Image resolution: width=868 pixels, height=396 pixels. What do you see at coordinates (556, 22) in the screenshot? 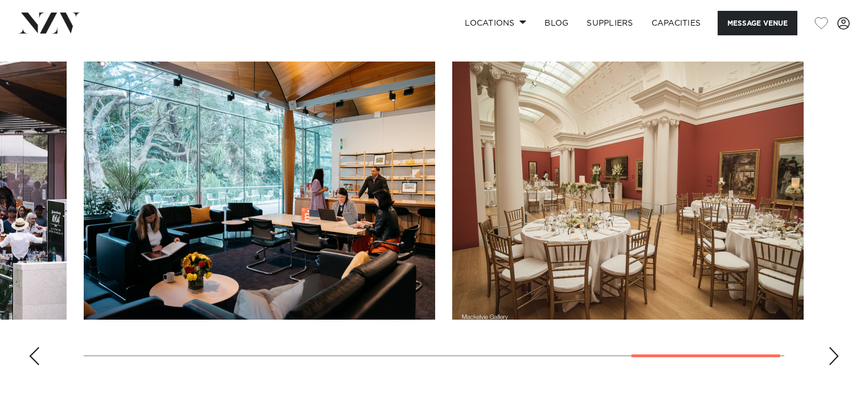
I see `a: BLOG` at bounding box center [556, 22].